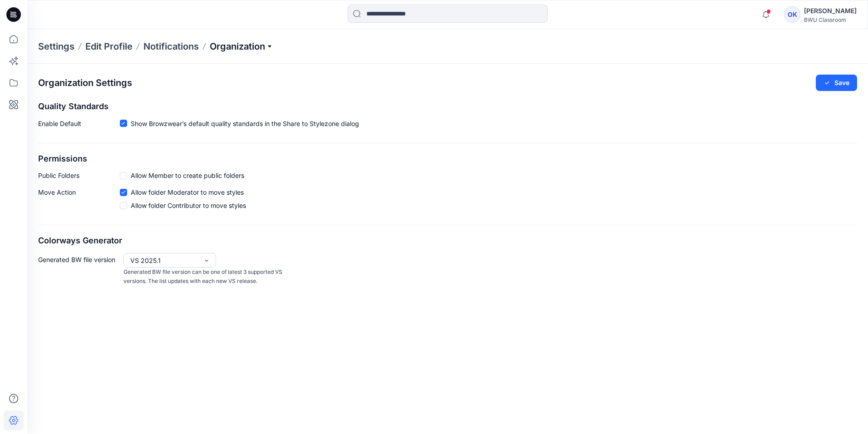 This screenshot has width=868, height=434. What do you see at coordinates (187, 191) in the screenshot?
I see `span: Allow folder Moderator to move styles` at bounding box center [187, 191].